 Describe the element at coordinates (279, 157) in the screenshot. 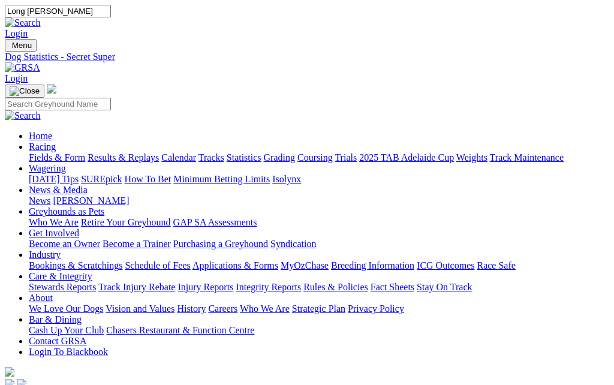

I see `a: Grading` at that location.